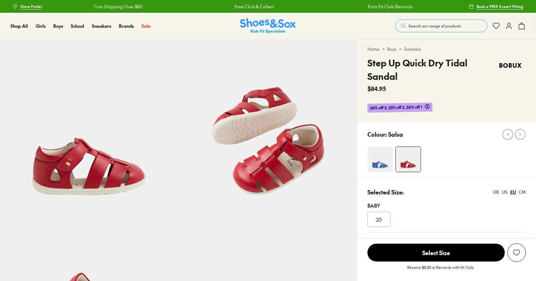 The width and height of the screenshot is (536, 281). Describe the element at coordinates (442, 26) in the screenshot. I see `button: Search our range of products` at that location.